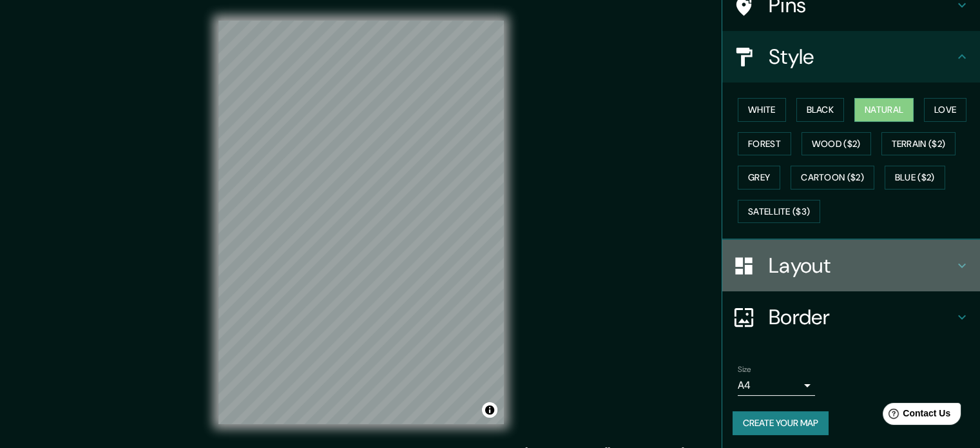 Image resolution: width=980 pixels, height=448 pixels. I want to click on button: Cartoon ($2), so click(832, 177).